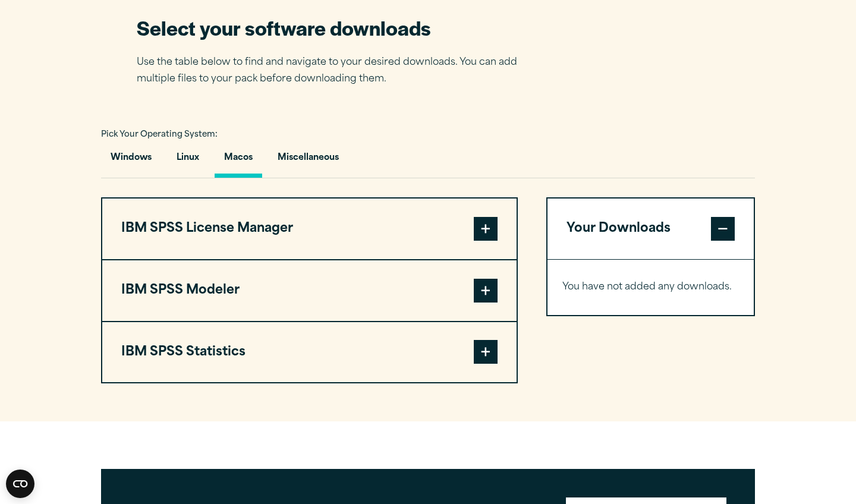 The width and height of the screenshot is (856, 504). Describe the element at coordinates (336, 71) in the screenshot. I see `p: Use the table below to find and navigate to your desired downloads. You can add multiple files to...` at that location.